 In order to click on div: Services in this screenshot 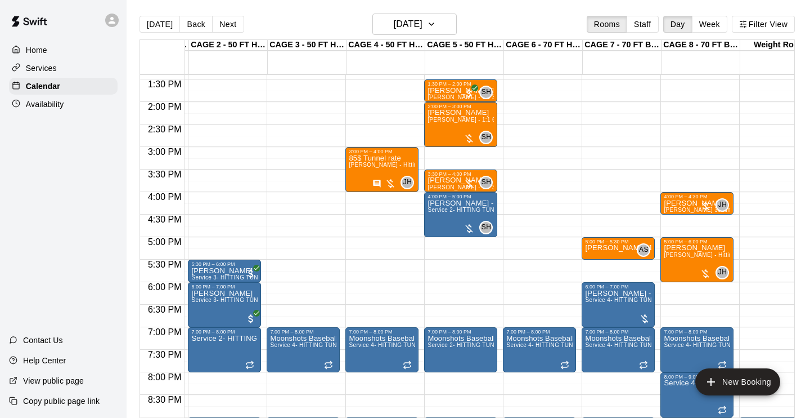, I will do `click(63, 68)`.